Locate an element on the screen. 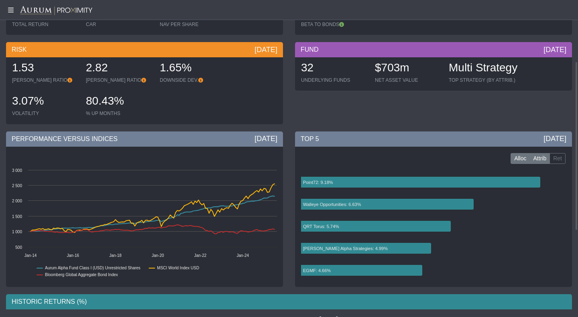 Image resolution: width=578 pixels, height=317 pixels. div: 2.82 is located at coordinates (119, 69).